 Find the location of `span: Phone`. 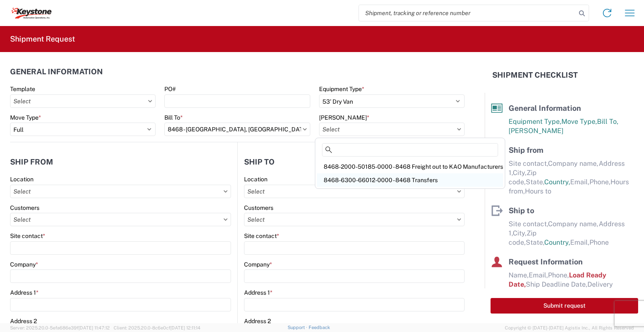

span: Phone is located at coordinates (599, 242).